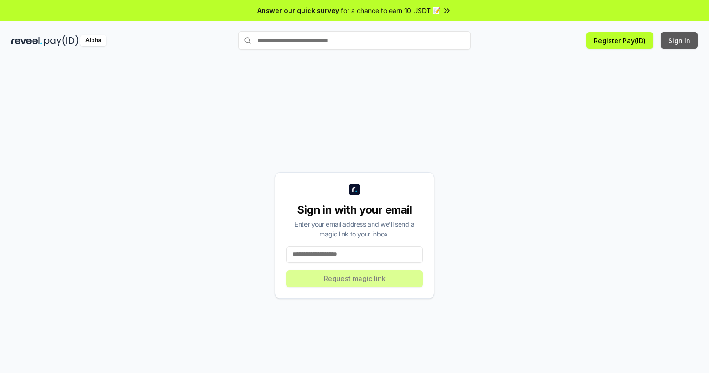 The height and width of the screenshot is (373, 709). What do you see at coordinates (355, 210) in the screenshot?
I see `div: Sign in with your email` at bounding box center [355, 210].